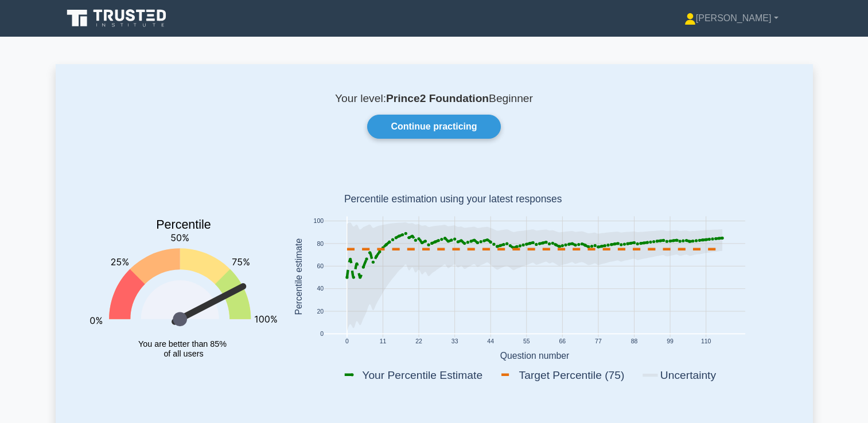  What do you see at coordinates (320, 266) in the screenshot?
I see `text: 60` at bounding box center [320, 266].